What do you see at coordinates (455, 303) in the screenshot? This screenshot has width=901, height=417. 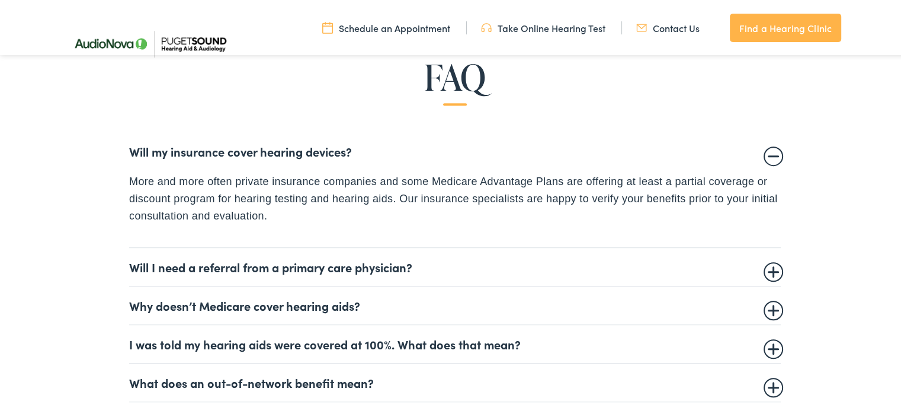 I see `summary: Why doesn’t Medicare cover hearing aids?` at bounding box center [455, 303].